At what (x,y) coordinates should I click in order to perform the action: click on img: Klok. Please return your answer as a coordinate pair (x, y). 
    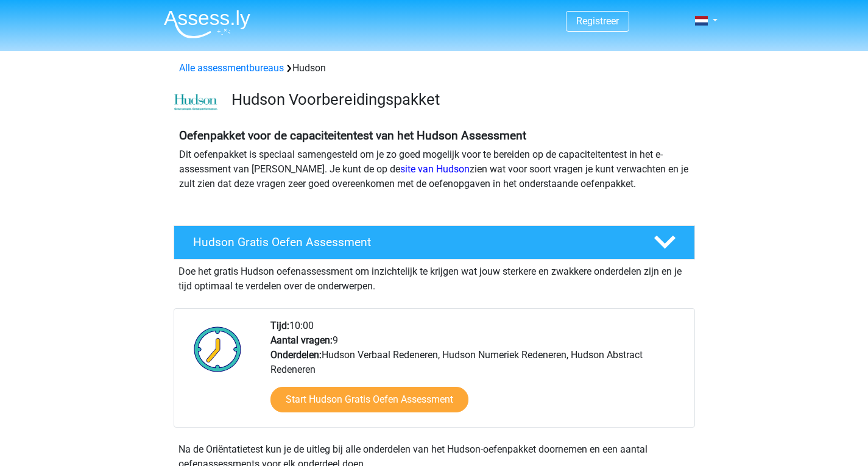
    Looking at the image, I should click on (218, 349).